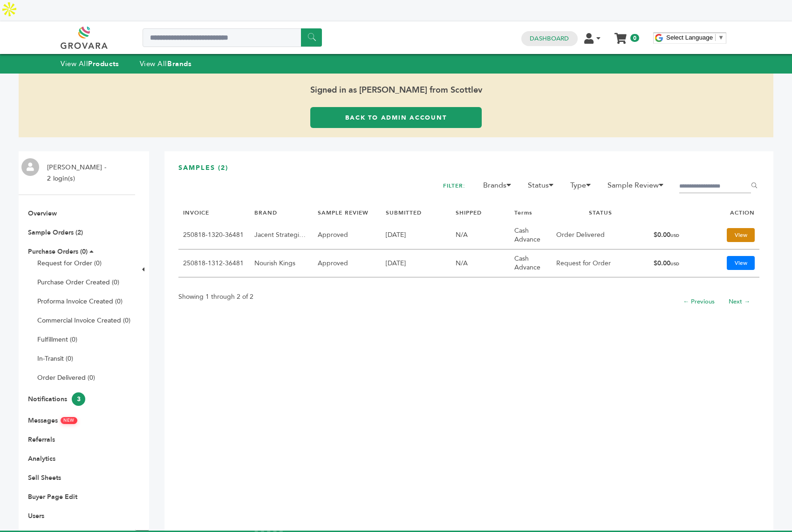 Image resolution: width=792 pixels, height=532 pixels. What do you see at coordinates (44, 477) in the screenshot?
I see `a: Sell Sheets` at bounding box center [44, 477].